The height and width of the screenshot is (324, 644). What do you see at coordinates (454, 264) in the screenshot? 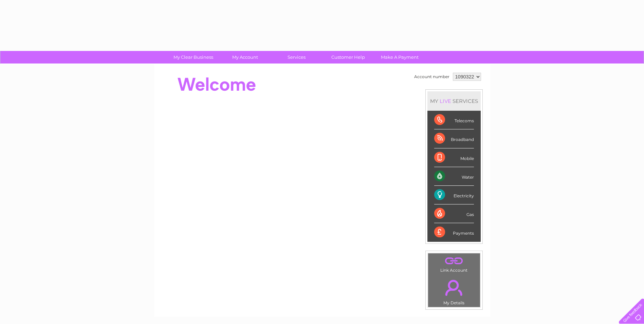
I see `td: Link Account` at bounding box center [454, 264].